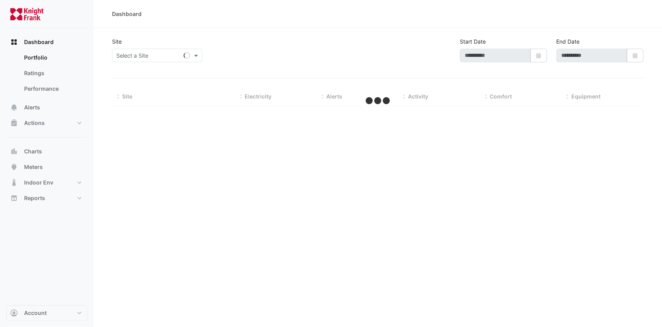 This screenshot has height=327, width=662. What do you see at coordinates (127, 96) in the screenshot?
I see `span: Site` at bounding box center [127, 96].